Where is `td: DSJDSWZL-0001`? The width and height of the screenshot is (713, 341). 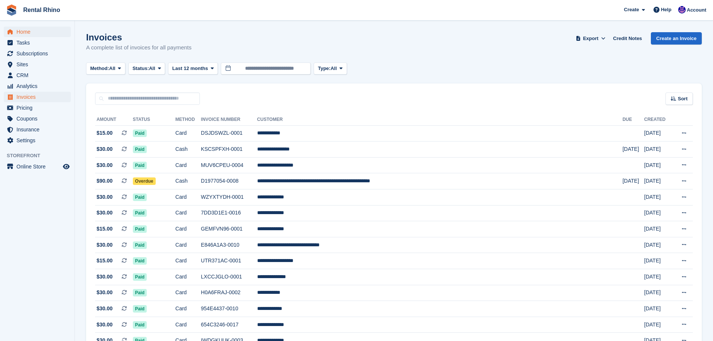
td: DSJDSWZL-0001 is located at coordinates (229, 133).